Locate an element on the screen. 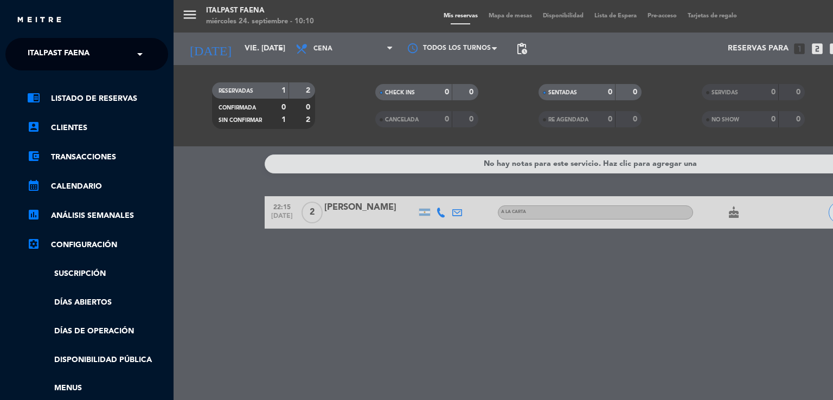 The height and width of the screenshot is (400, 833). a: Disponibilidad pública is located at coordinates (98, 360).